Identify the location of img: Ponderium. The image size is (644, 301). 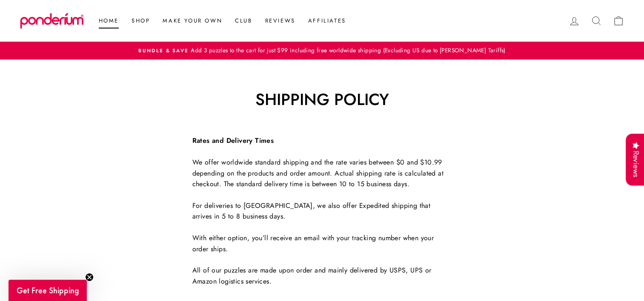
(52, 21).